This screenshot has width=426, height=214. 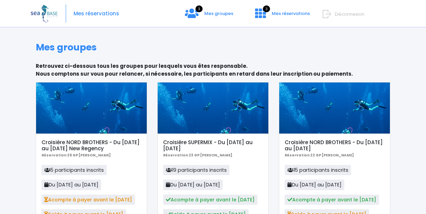 What do you see at coordinates (291, 13) in the screenshot?
I see `span: Mes réservations` at bounding box center [291, 13].